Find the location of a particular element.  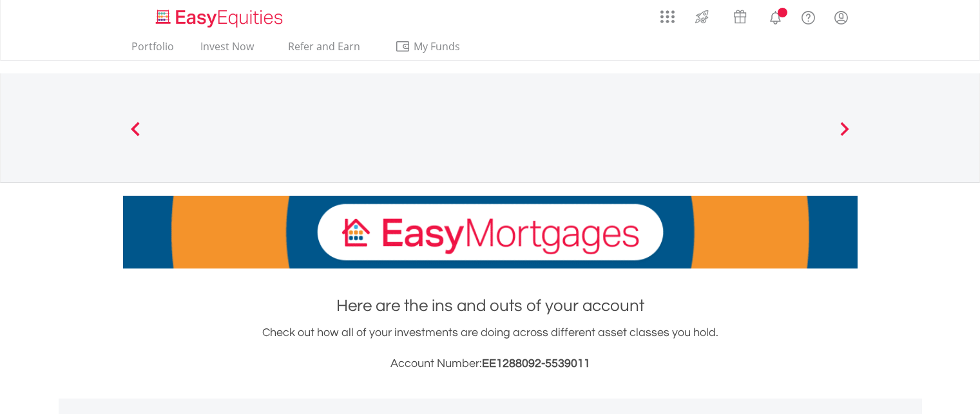

a: Invest Now is located at coordinates (227, 49).